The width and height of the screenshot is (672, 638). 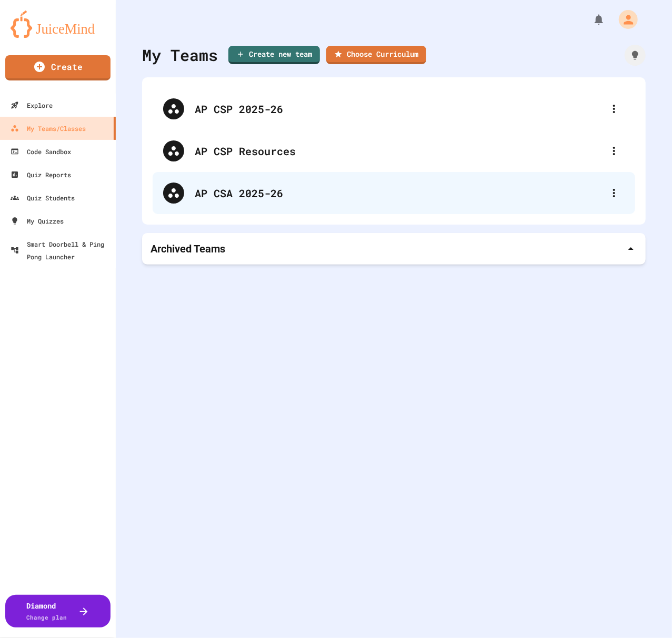 I want to click on a: DiamondChange plan, so click(x=58, y=611).